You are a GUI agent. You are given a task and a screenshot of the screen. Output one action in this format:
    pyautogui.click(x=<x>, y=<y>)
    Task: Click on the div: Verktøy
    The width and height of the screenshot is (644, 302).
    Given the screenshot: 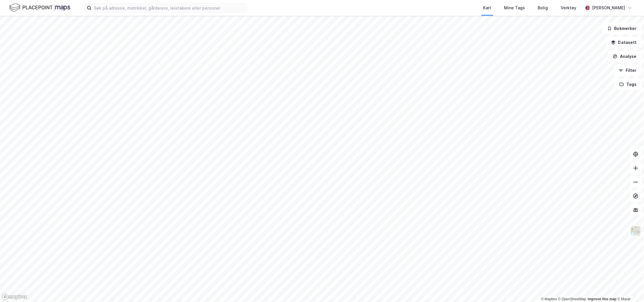 What is the action you would take?
    pyautogui.click(x=569, y=8)
    